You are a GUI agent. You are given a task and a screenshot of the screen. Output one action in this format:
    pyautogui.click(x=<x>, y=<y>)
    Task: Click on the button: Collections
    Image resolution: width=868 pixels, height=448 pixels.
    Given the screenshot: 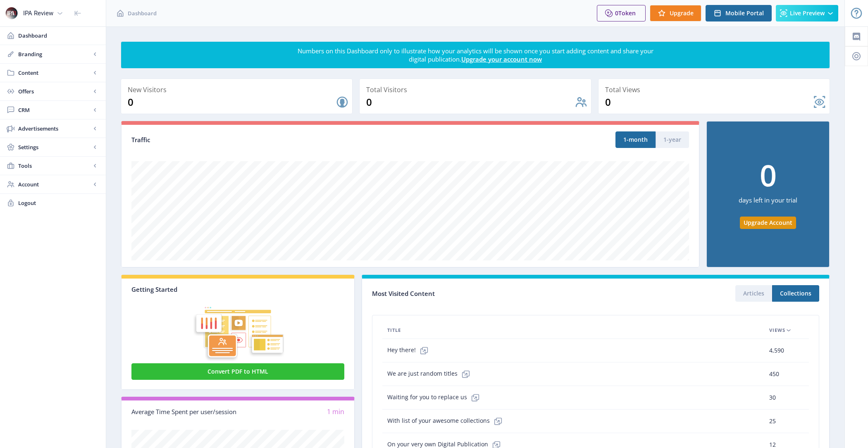 What is the action you would take?
    pyautogui.click(x=795, y=293)
    